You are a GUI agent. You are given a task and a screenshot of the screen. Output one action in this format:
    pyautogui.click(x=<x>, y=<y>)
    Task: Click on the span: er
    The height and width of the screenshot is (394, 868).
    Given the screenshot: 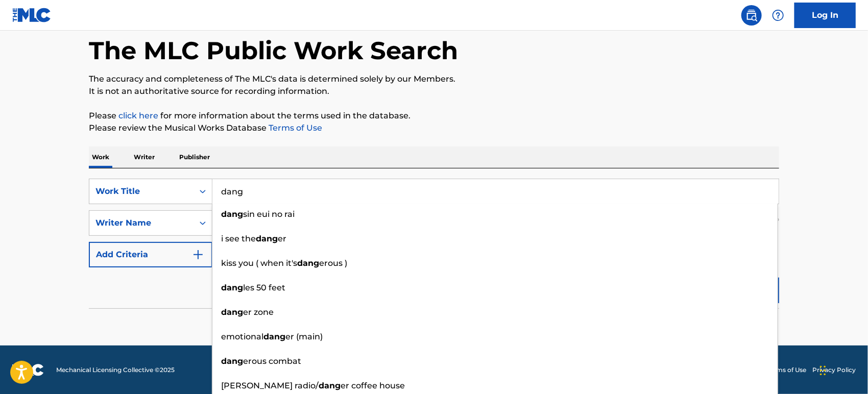 What is the action you would take?
    pyautogui.click(x=282, y=238)
    